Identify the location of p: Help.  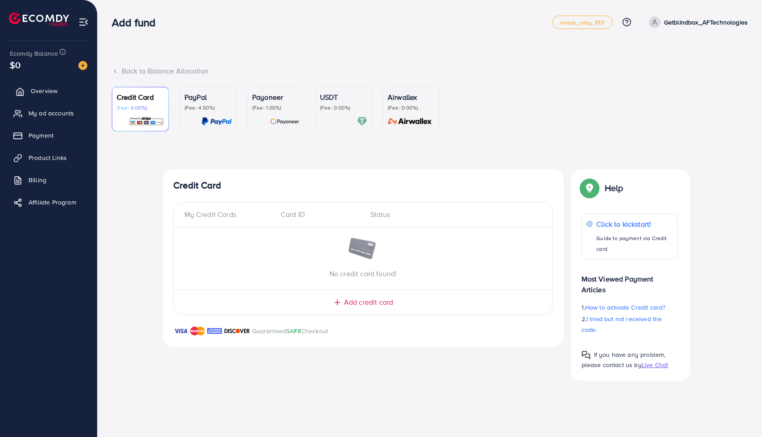
(614, 188).